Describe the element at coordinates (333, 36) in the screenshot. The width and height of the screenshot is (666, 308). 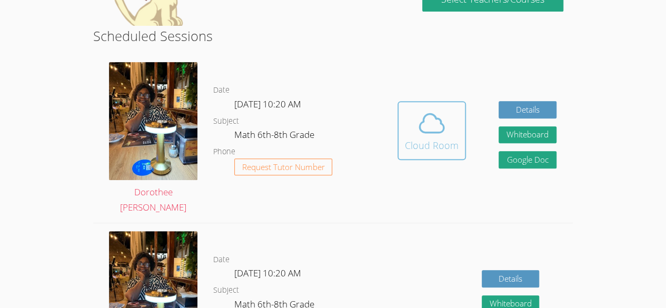
I see `h2: Scheduled Sessions` at that location.